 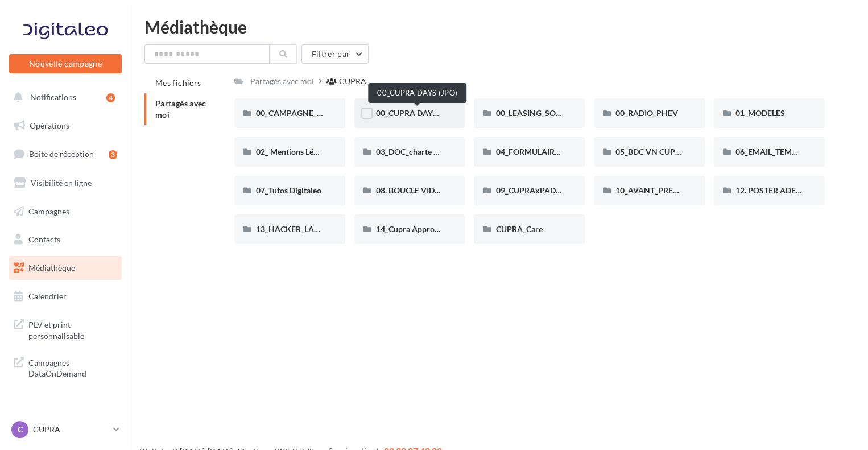 I want to click on span: Mes fichiers, so click(x=178, y=82).